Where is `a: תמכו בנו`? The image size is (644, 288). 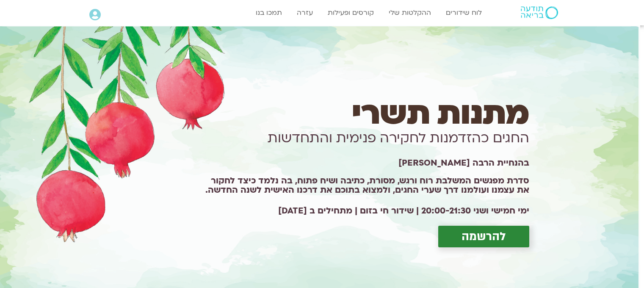
a: תמכו בנו is located at coordinates (269, 13).